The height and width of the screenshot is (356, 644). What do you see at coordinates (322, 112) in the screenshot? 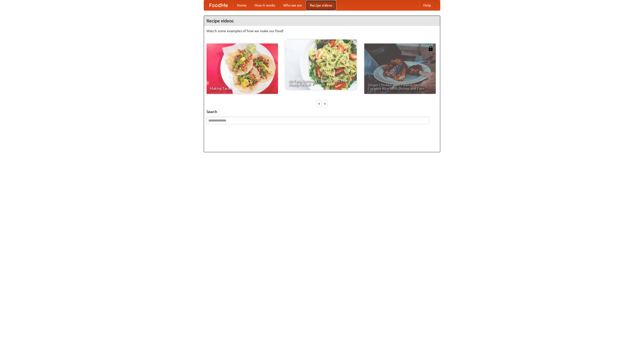
I see `h5: Search` at bounding box center [322, 112].